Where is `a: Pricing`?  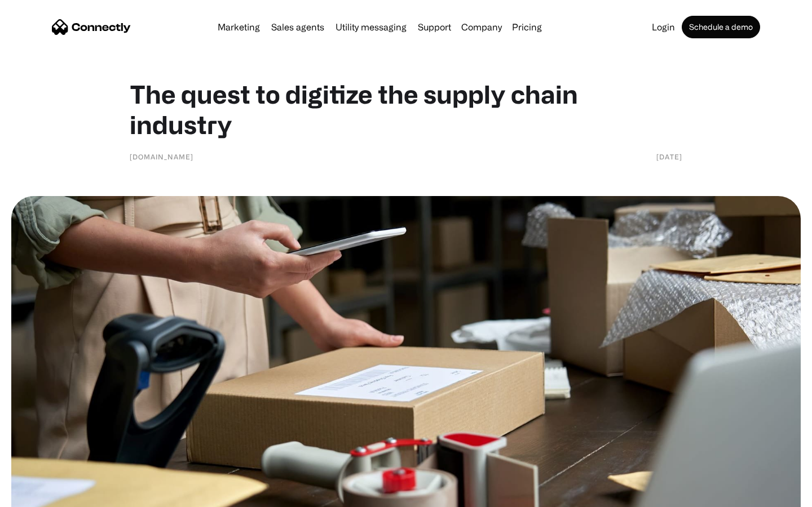
a: Pricing is located at coordinates (527, 27).